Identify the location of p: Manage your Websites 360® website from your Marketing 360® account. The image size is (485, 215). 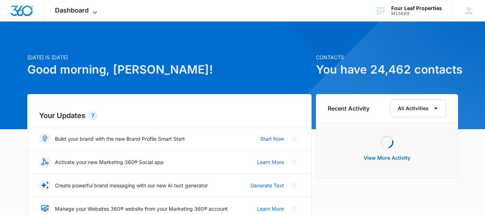
(141, 209).